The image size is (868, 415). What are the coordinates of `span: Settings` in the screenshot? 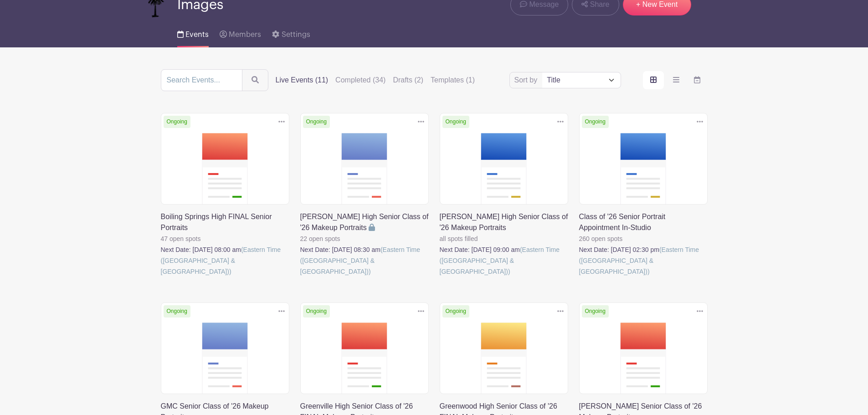 It's located at (296, 34).